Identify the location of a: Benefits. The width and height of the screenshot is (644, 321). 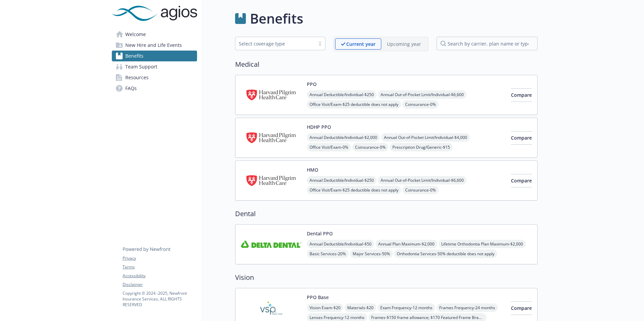
(155, 56).